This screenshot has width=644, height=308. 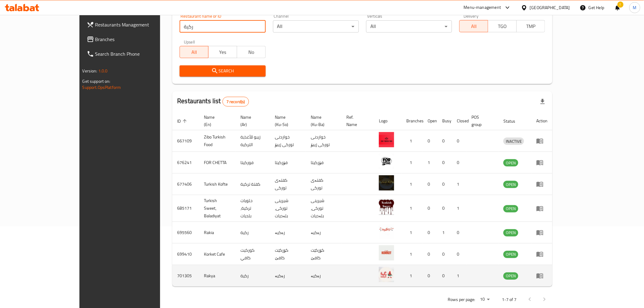 I want to click on button: No, so click(x=251, y=52).